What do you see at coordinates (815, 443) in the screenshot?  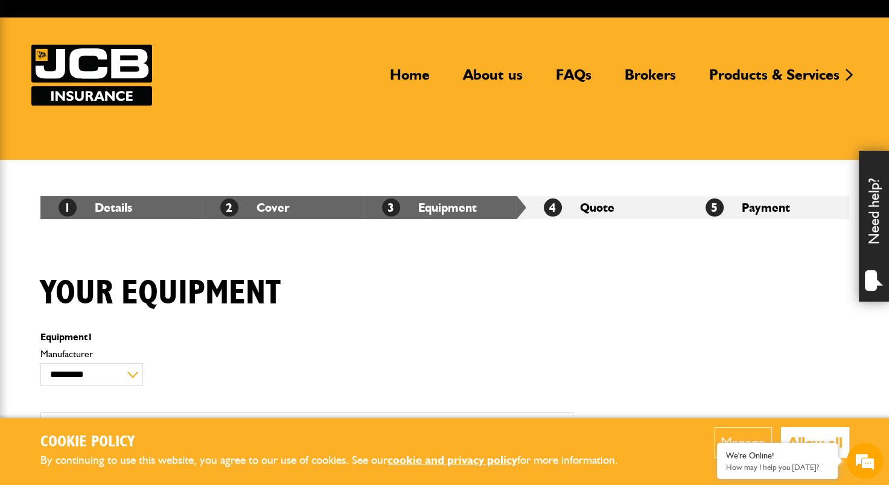 I see `button: Allow all` at bounding box center [815, 443].